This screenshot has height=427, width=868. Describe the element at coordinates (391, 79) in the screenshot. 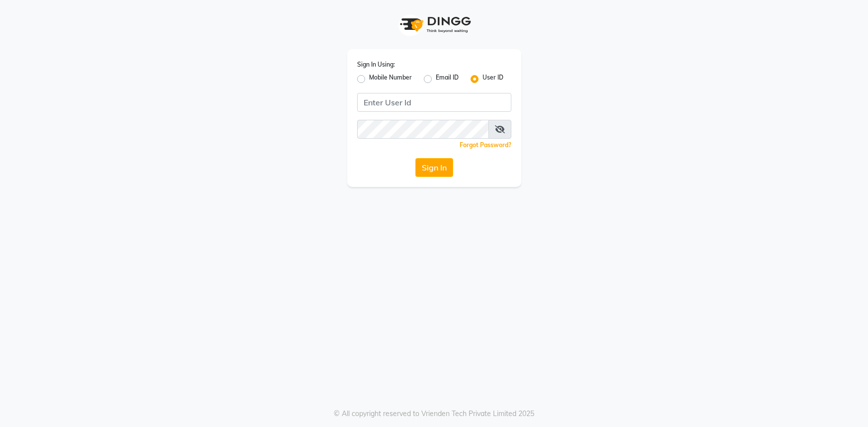

I see `label: Mobile Number` at that location.